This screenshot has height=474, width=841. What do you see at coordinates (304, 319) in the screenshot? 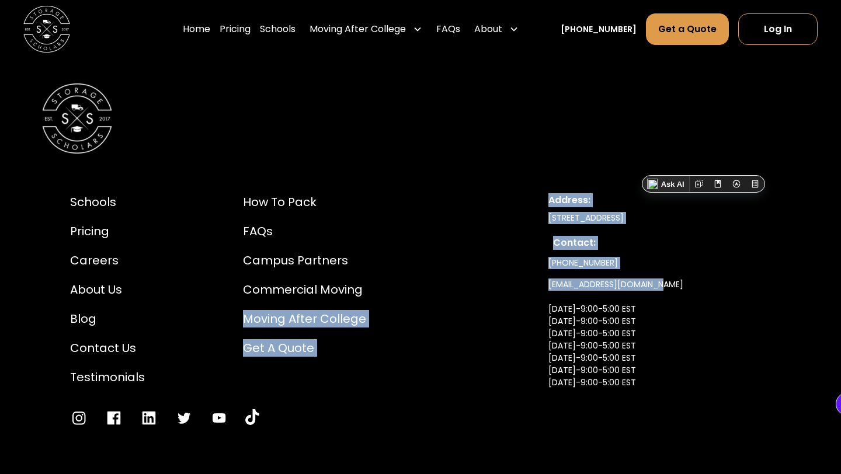
I see `a: Moving After College` at bounding box center [304, 319].